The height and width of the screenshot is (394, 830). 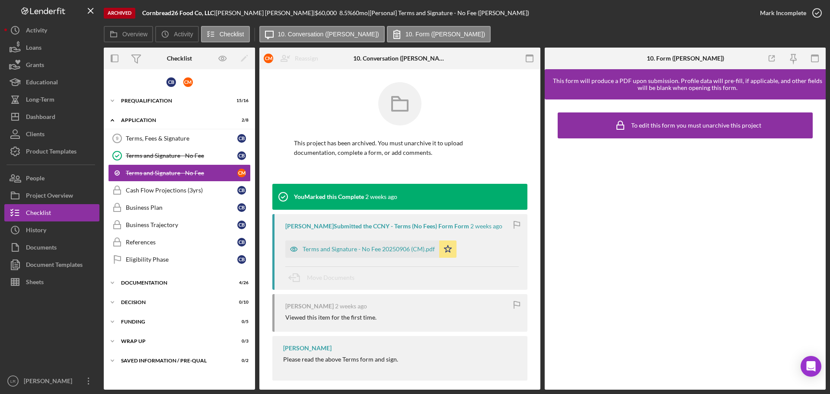 I want to click on a: People, so click(x=52, y=178).